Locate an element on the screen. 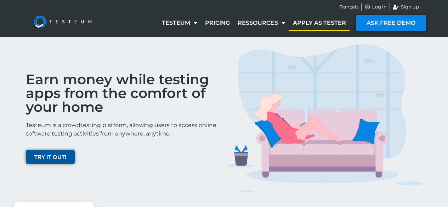 This screenshot has height=207, width=448. span: Sign up is located at coordinates (409, 7).